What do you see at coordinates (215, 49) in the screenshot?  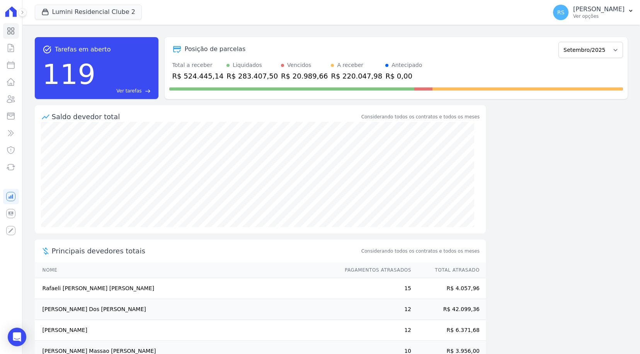 I see `div: Posição de parcelas` at bounding box center [215, 49].